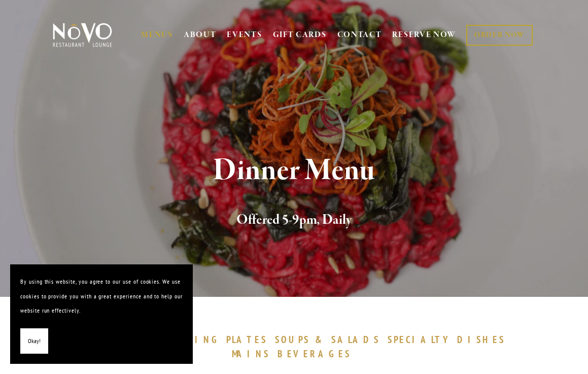 The height and width of the screenshot is (374, 588). What do you see at coordinates (499, 35) in the screenshot?
I see `a: ORDER NOW` at bounding box center [499, 35].